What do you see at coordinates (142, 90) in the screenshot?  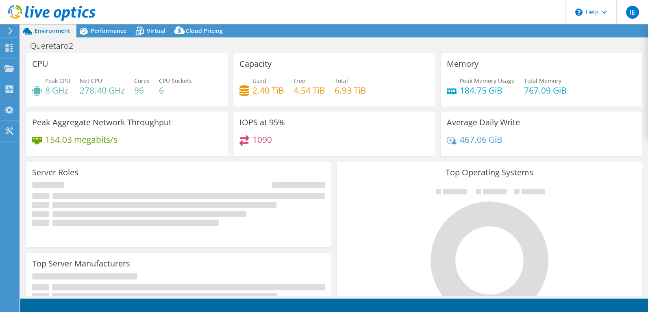 I see `h4: 96` at bounding box center [142, 90].